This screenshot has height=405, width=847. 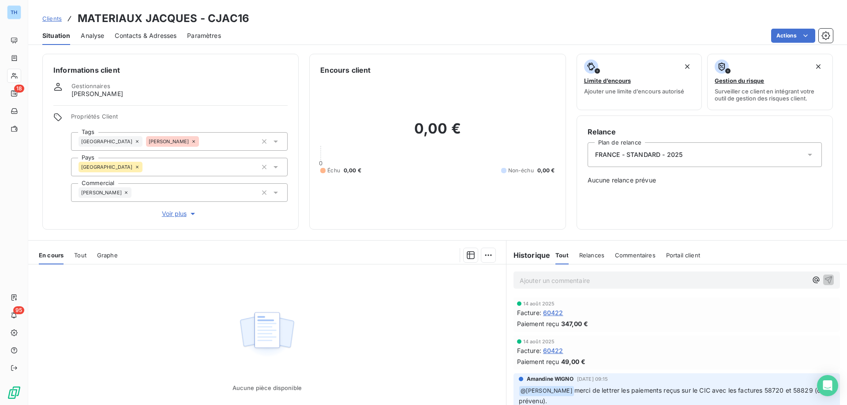 I want to click on span: FRANCE - STANDARD - 2025, so click(x=639, y=155).